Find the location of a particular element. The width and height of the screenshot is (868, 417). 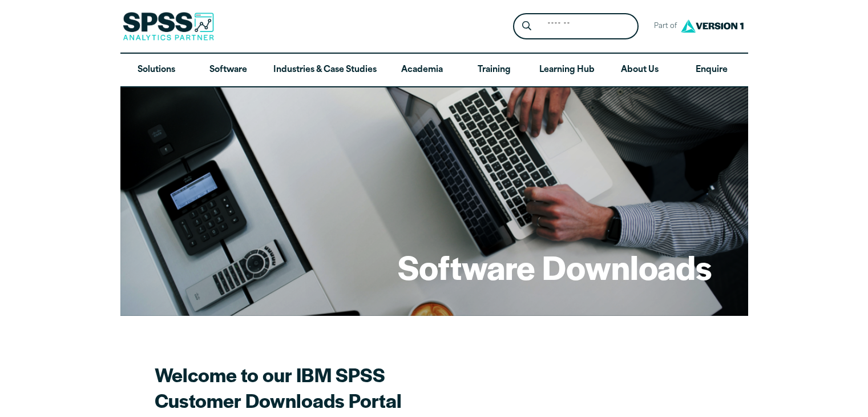

a: About Us is located at coordinates (640, 71).